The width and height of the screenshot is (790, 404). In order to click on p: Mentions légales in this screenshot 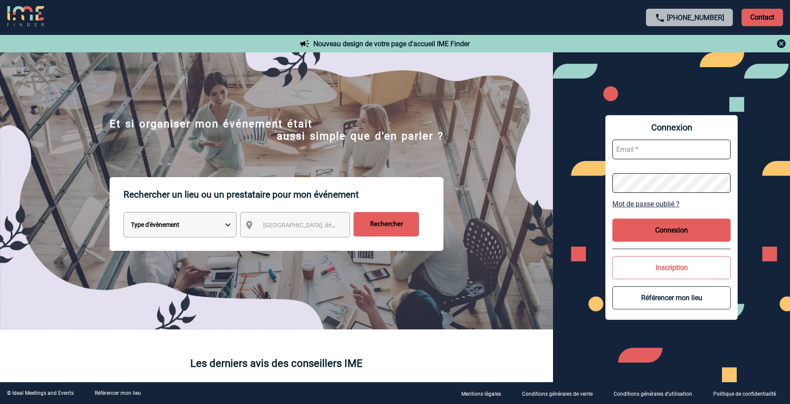, I will do `click(481, 394)`.